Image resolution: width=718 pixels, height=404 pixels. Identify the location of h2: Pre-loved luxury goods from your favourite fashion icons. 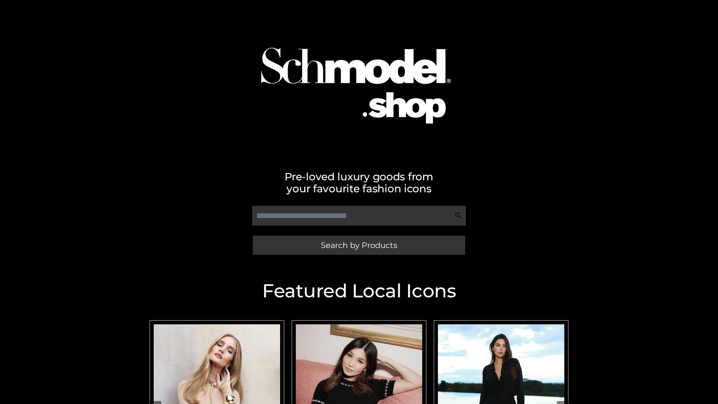
(359, 183).